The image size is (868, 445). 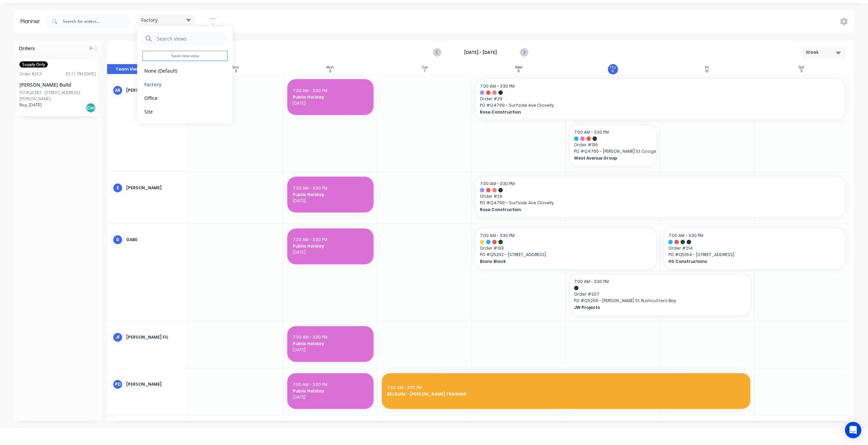 What do you see at coordinates (613, 145) in the screenshot?
I see `span: Order # 136` at bounding box center [613, 145].